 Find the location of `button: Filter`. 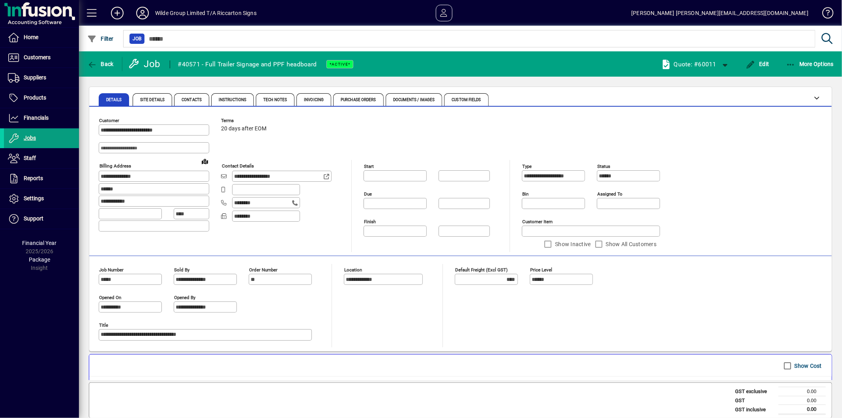

button: Filter is located at coordinates (100, 39).